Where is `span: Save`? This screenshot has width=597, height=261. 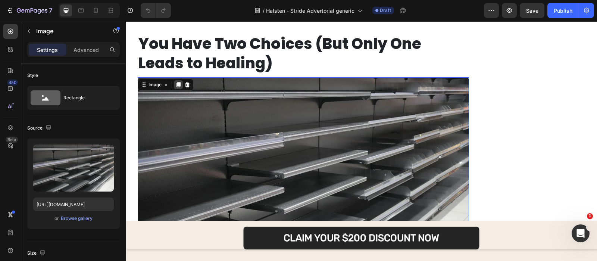 span: Save is located at coordinates (532, 10).